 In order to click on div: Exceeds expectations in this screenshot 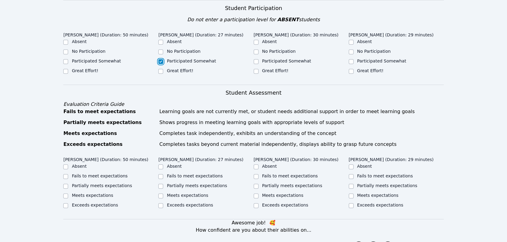, I will do `click(109, 144)`.